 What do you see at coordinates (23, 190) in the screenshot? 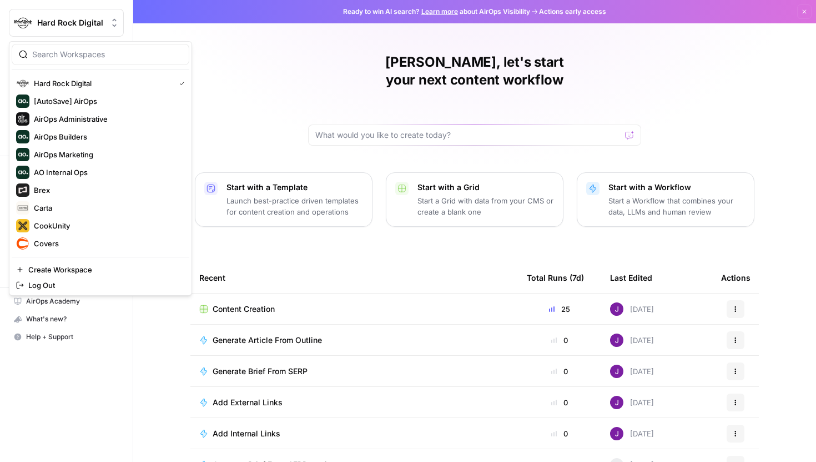
I see `img: Brex Logo` at bounding box center [23, 190].